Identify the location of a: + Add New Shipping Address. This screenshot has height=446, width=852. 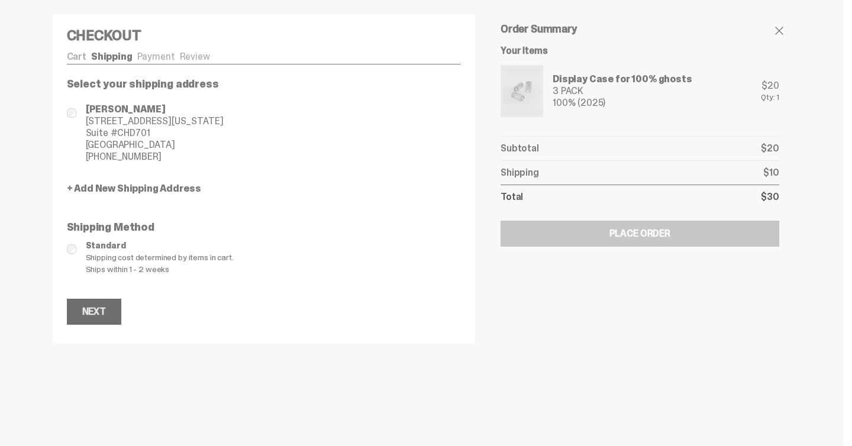
(264, 189).